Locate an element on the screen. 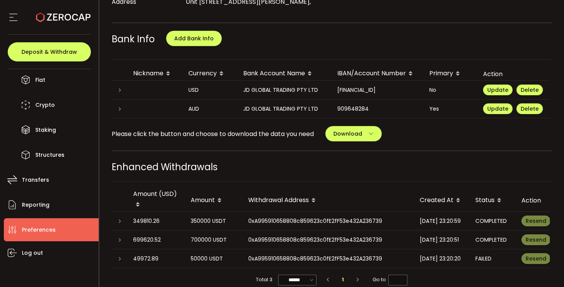  div: 350000 USDT is located at coordinates (214, 221).